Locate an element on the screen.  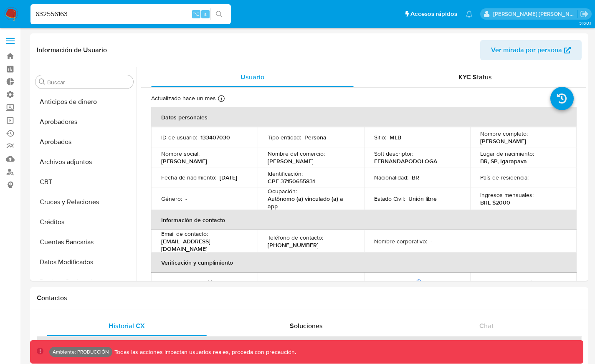
button: search-icon is located at coordinates (219, 14).